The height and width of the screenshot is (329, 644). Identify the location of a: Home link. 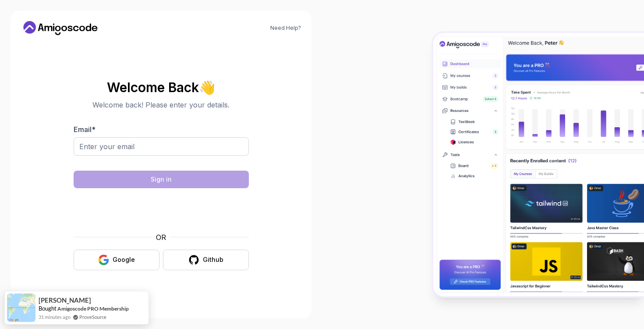
(61, 28).